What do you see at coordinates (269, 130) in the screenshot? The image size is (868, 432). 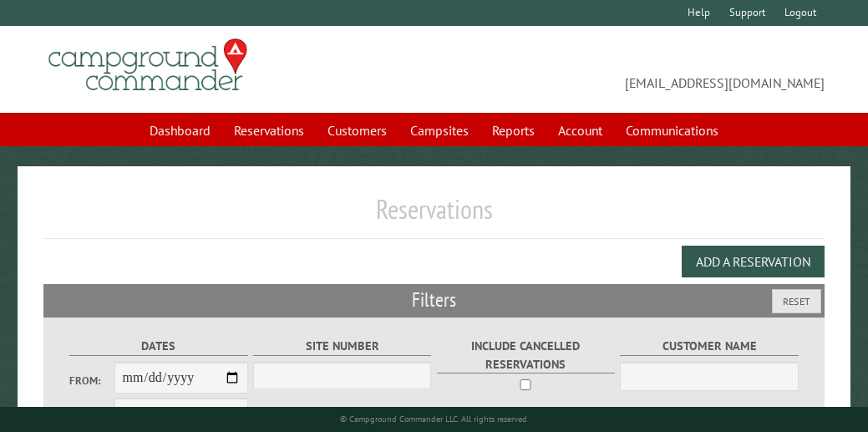 I see `a: Reservations` at bounding box center [269, 130].